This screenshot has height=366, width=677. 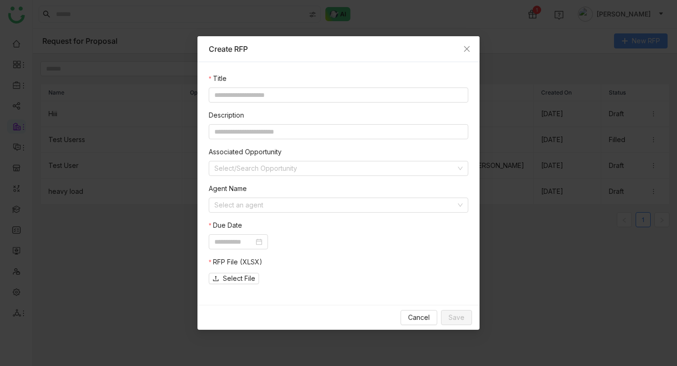 What do you see at coordinates (467, 49) in the screenshot?
I see `button: Close` at bounding box center [467, 49].